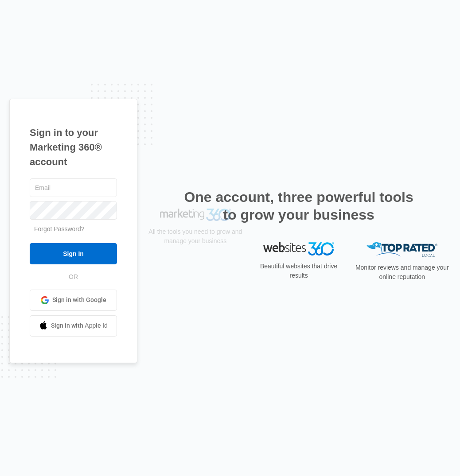  I want to click on input: Email, so click(73, 188).